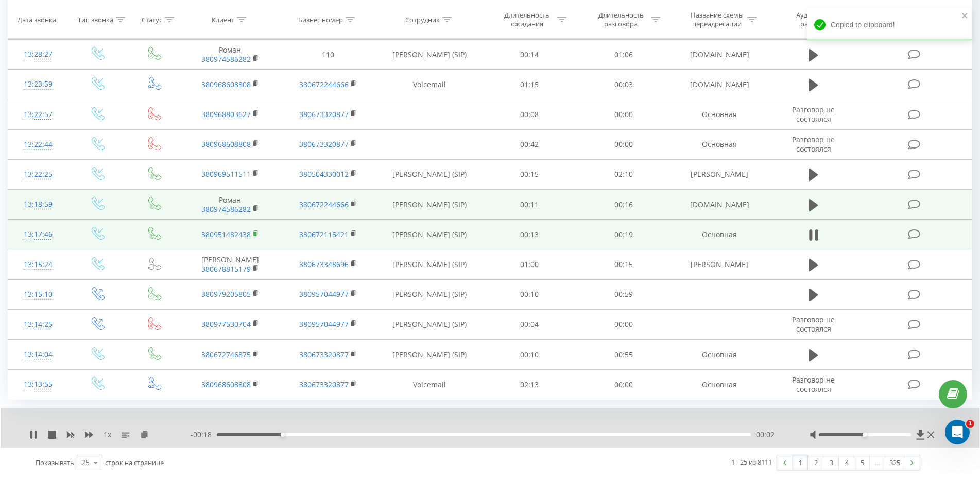  Describe the element at coordinates (817, 20) in the screenshot. I see `div: Аудиозапись разговора` at that location.